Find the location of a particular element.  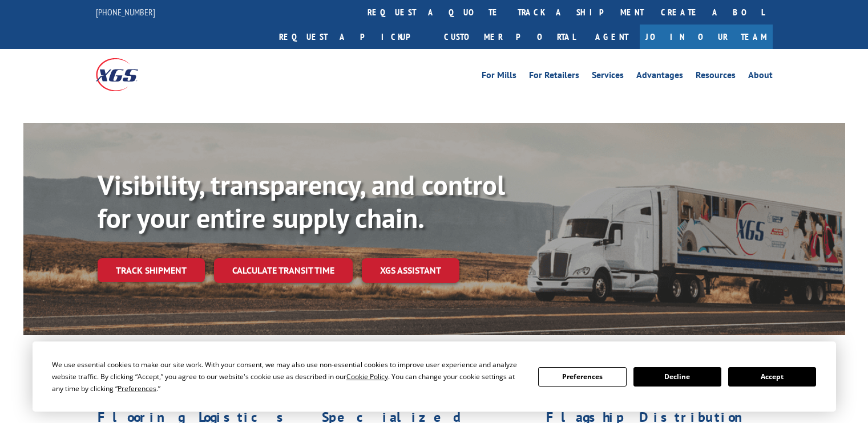

a: Resources is located at coordinates (716, 77).